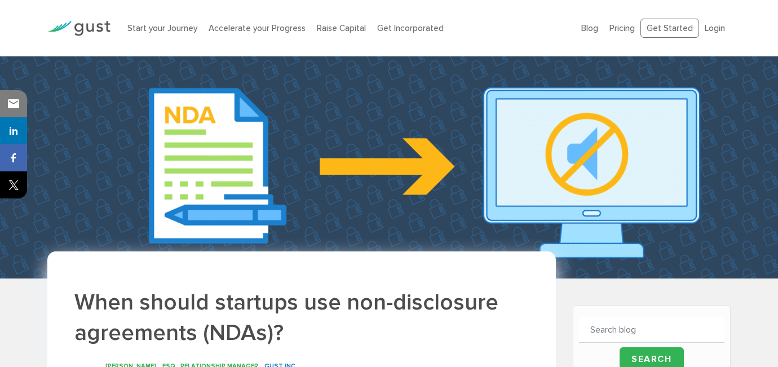  I want to click on a: Get Incorporated, so click(411, 28).